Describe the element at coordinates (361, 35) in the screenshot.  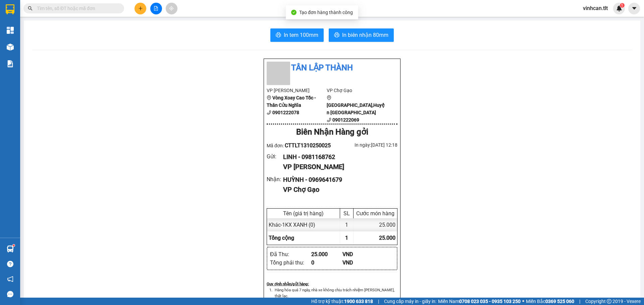
I see `button: printerIn biên nhận 80mm` at that location.